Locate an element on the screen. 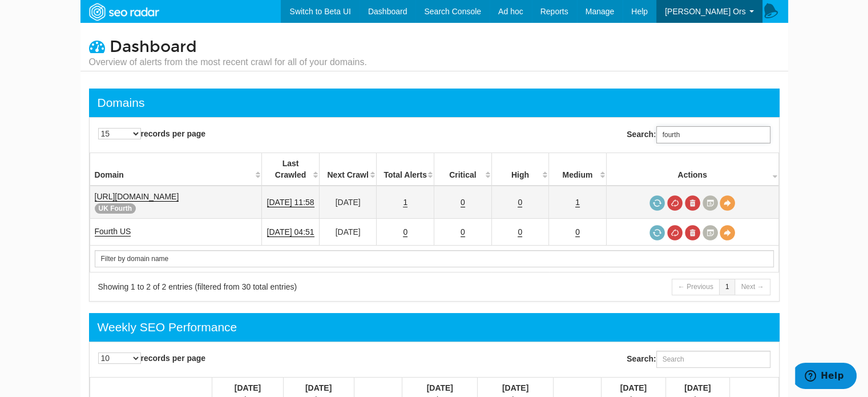 Image resolution: width=868 pixels, height=397 pixels. span: Ad hoc is located at coordinates (511, 11).